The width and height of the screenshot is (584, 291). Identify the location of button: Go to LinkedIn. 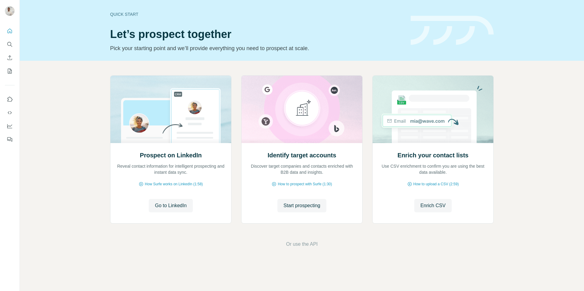
(171, 206).